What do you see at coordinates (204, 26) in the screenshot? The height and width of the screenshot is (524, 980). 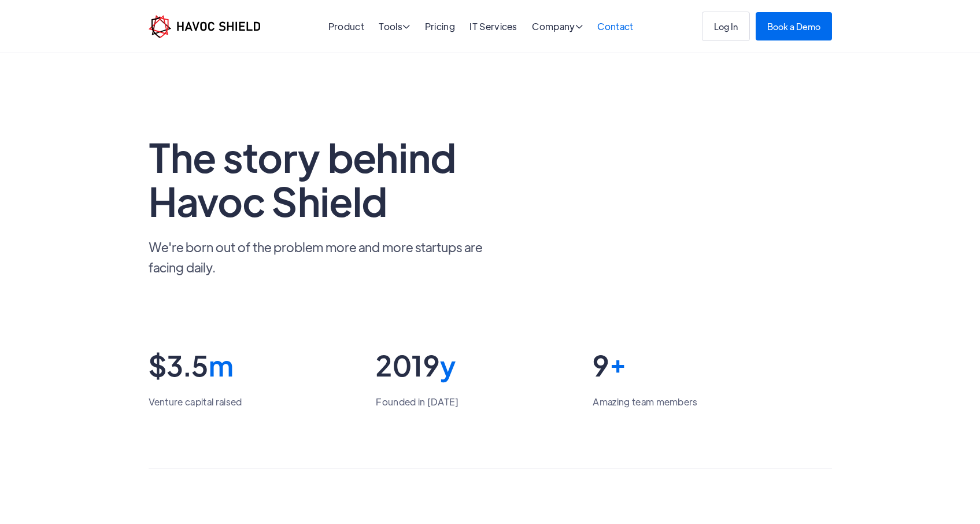 I see `a: home` at bounding box center [204, 26].